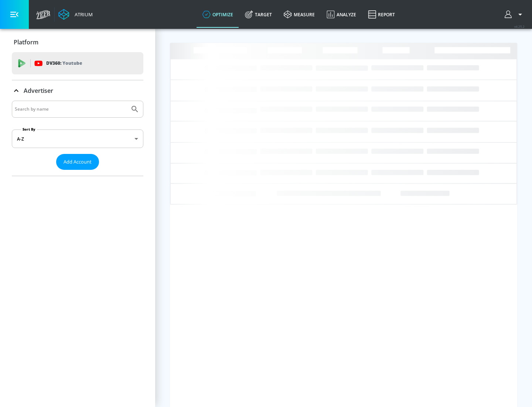 The image size is (532, 407). I want to click on p: Youtube, so click(72, 63).